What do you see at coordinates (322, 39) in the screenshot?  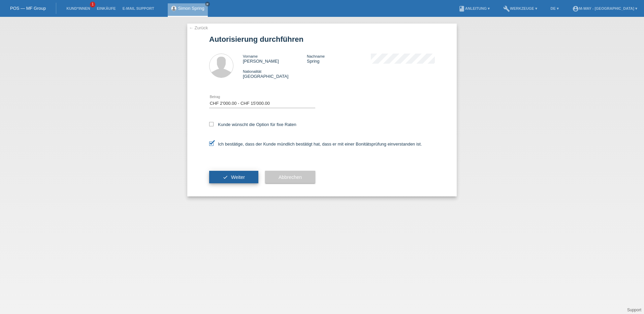 I see `h1: Autorisierung durchführen` at bounding box center [322, 39].